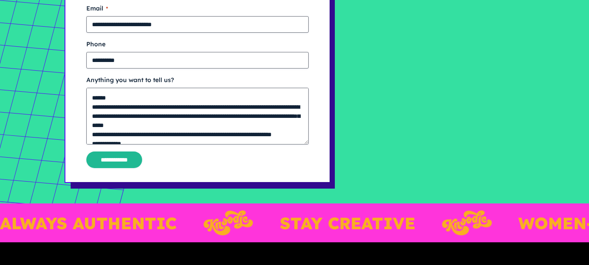  I want to click on label: Phone, so click(198, 44).